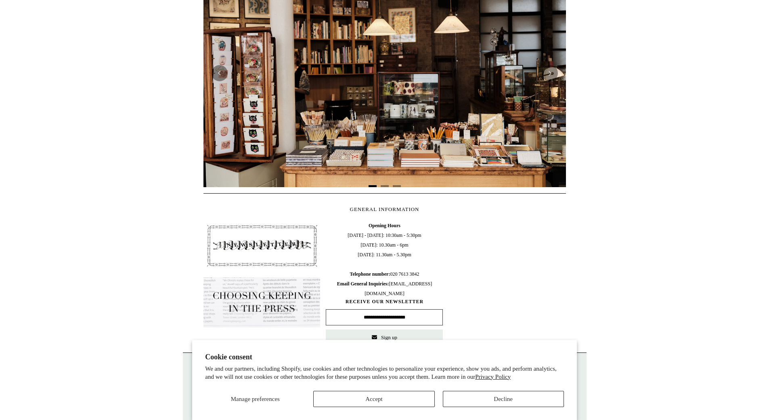 The height and width of the screenshot is (420, 769). What do you see at coordinates (385, 357) in the screenshot?
I see `h2: Cookie consent` at bounding box center [385, 357].